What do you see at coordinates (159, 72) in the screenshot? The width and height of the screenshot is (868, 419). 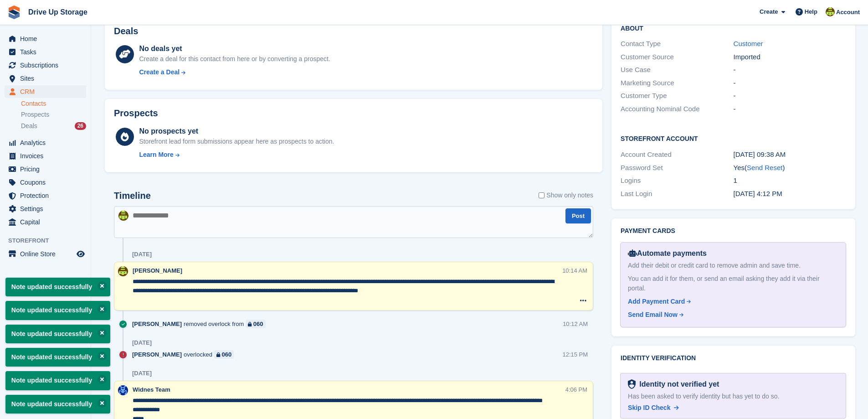 I see `div: Create a Deal` at bounding box center [159, 72].